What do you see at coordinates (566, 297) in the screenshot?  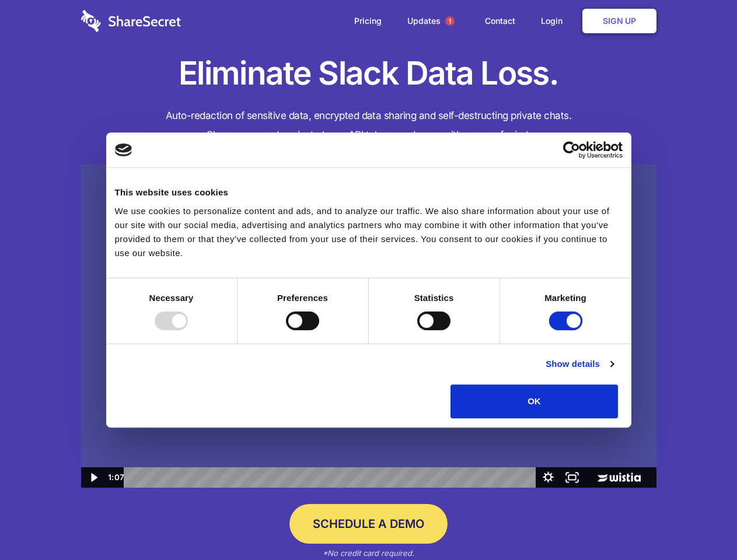 I see `strong: Marketing` at bounding box center [566, 297].